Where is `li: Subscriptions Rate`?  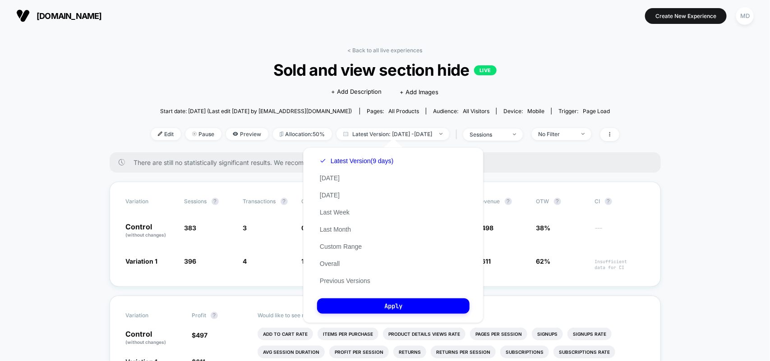
li: Subscriptions Rate is located at coordinates (584, 352).